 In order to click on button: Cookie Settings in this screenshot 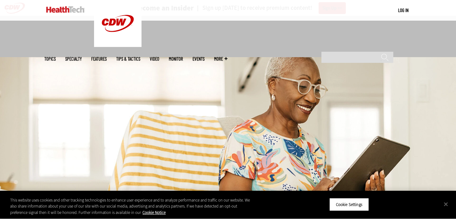, I will do `click(349, 204)`.